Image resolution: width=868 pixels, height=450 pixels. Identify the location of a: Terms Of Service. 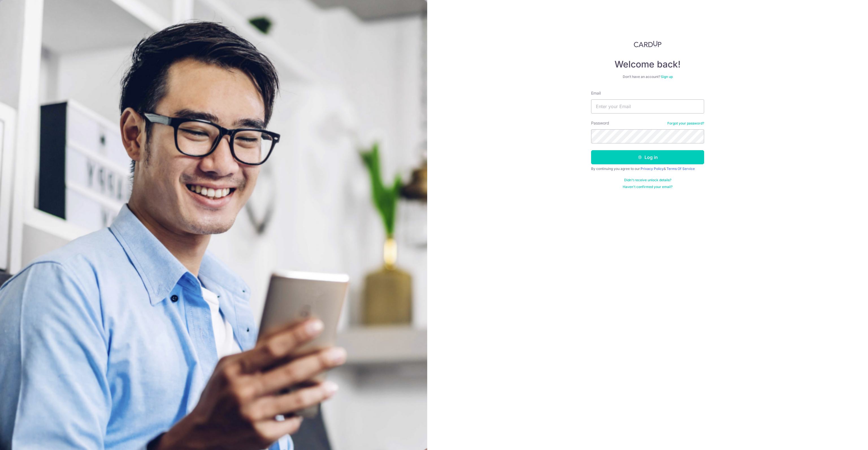
(681, 168).